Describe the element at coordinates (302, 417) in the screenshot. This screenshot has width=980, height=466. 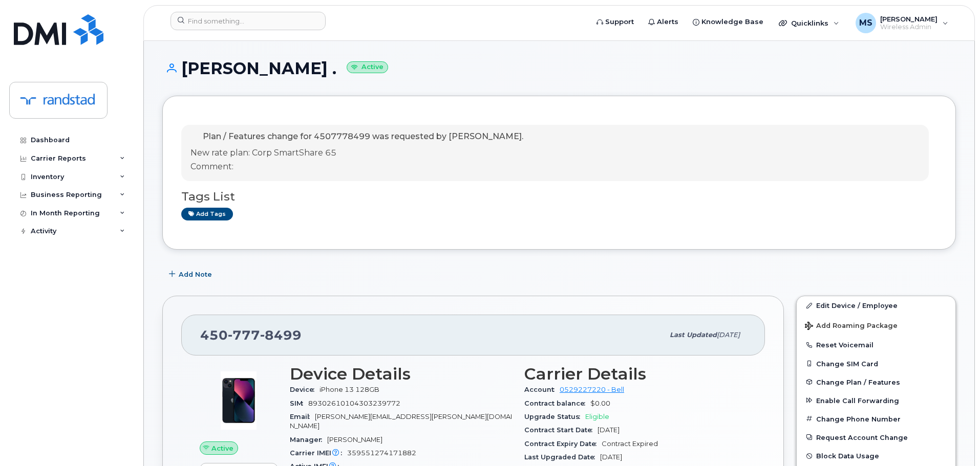
I see `span: Email` at that location.